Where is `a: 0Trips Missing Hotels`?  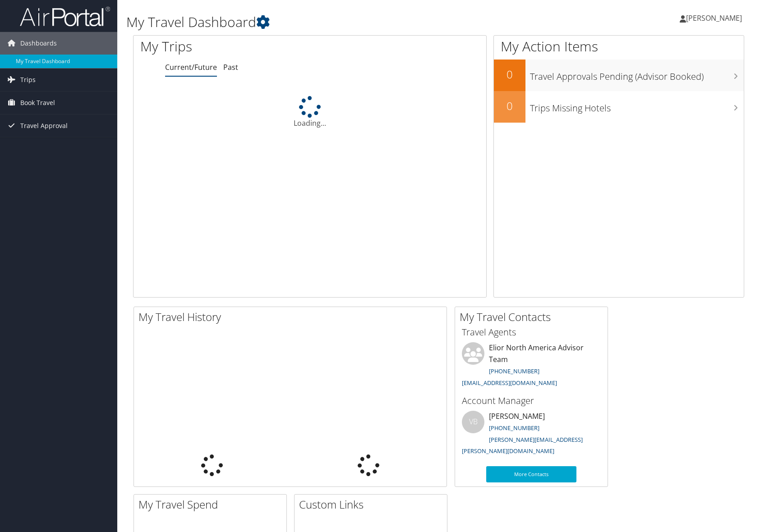 a: 0Trips Missing Hotels is located at coordinates (619, 107).